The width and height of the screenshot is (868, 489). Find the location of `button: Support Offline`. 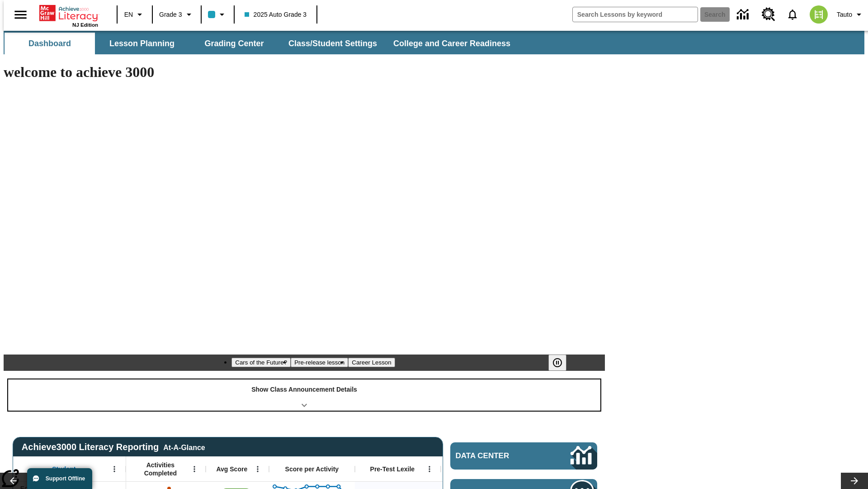

button: Support Offline is located at coordinates (59, 478).